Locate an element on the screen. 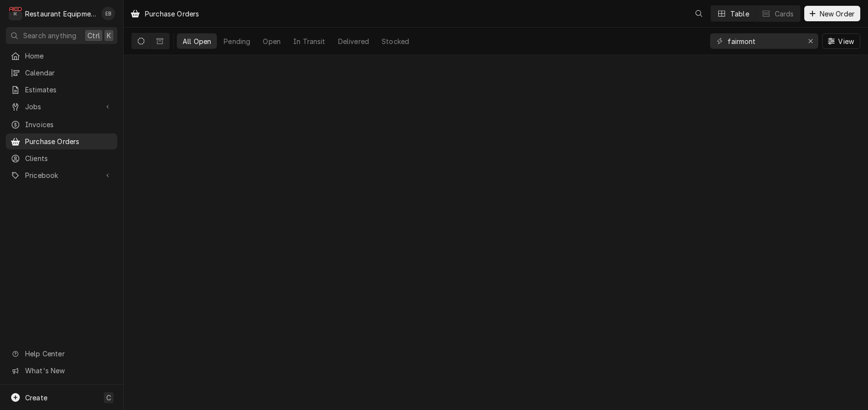  div: Delivered is located at coordinates (354, 41).